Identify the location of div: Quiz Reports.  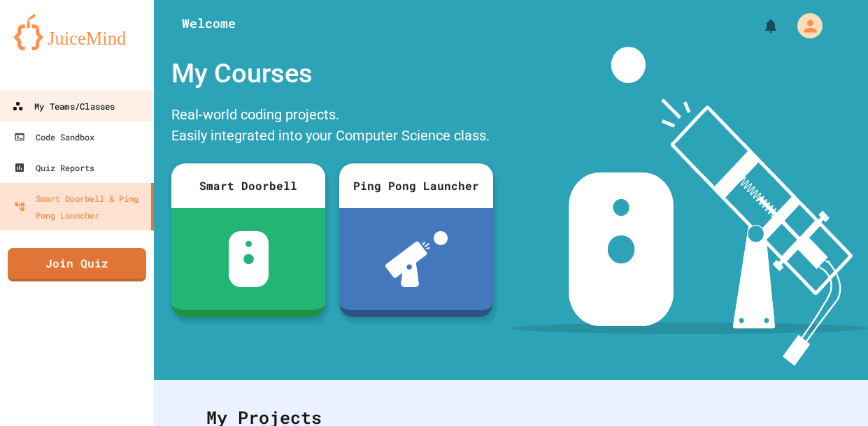
(54, 168).